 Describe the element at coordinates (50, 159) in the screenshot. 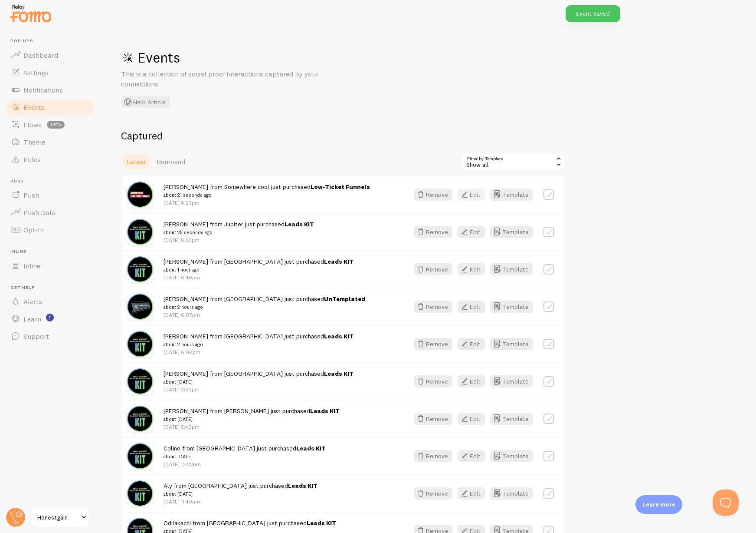

I see `a: Rules` at that location.